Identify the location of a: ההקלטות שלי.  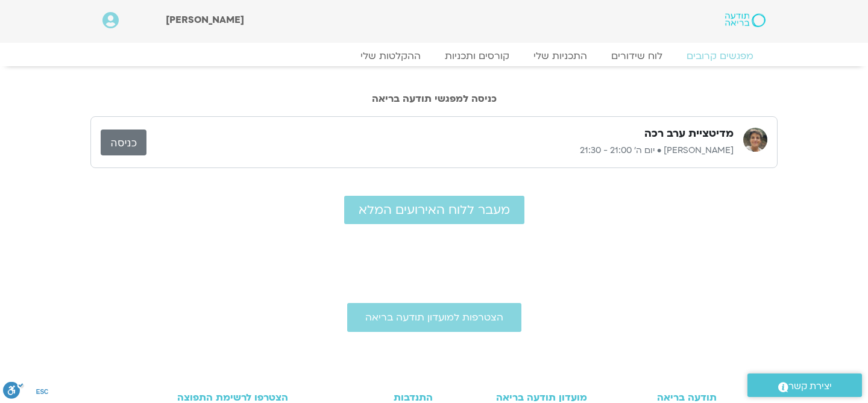
(390, 56).